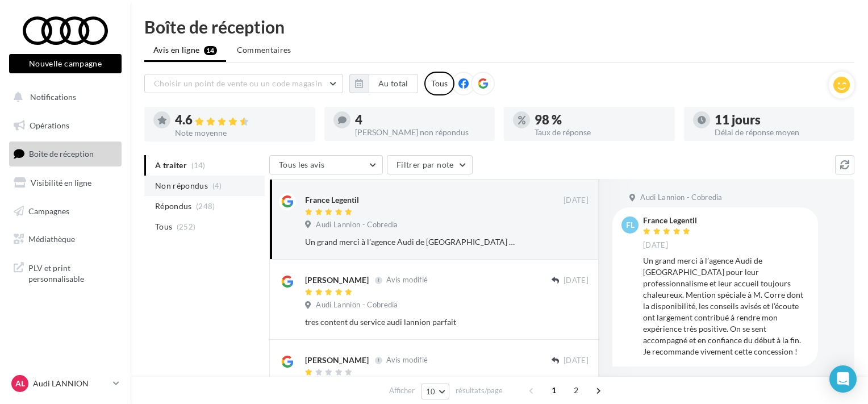  What do you see at coordinates (244, 83) in the screenshot?
I see `button: Choisir un point de vente ou un code magasin` at bounding box center [244, 83].